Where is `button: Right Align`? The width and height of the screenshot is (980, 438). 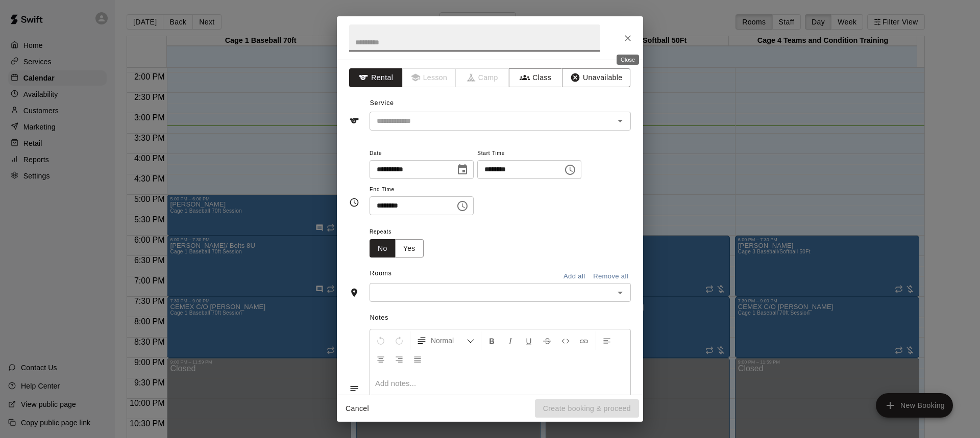
button: Right Align is located at coordinates (399, 359).